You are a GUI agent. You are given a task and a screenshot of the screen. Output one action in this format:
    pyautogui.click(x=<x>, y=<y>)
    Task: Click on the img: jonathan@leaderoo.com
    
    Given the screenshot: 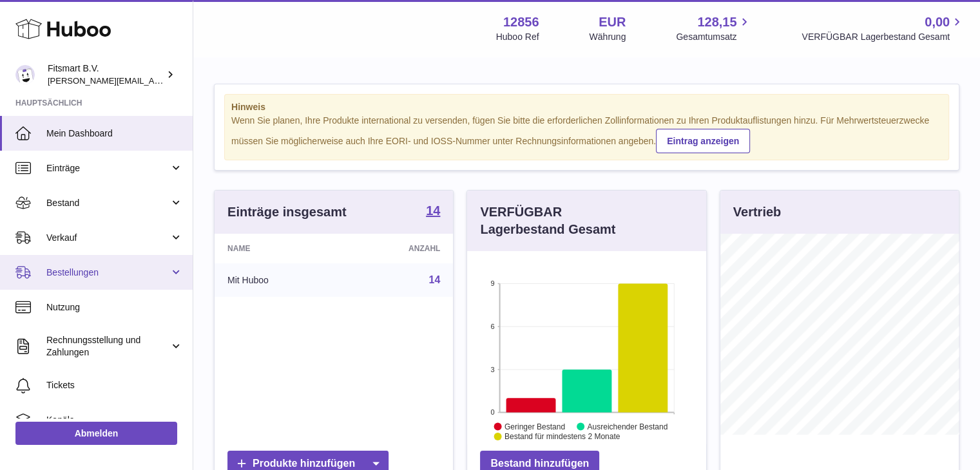 What is the action you would take?
    pyautogui.click(x=25, y=75)
    